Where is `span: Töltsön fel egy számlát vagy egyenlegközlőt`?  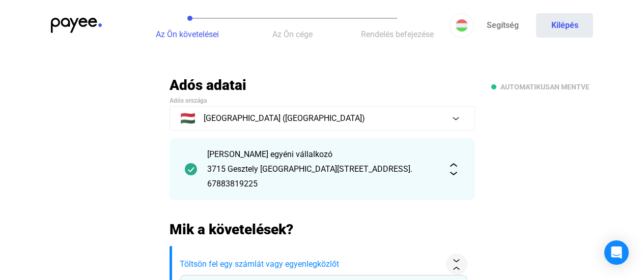 span: Töltsön fel egy számlát vagy egyenlegközlőt is located at coordinates (311, 265).